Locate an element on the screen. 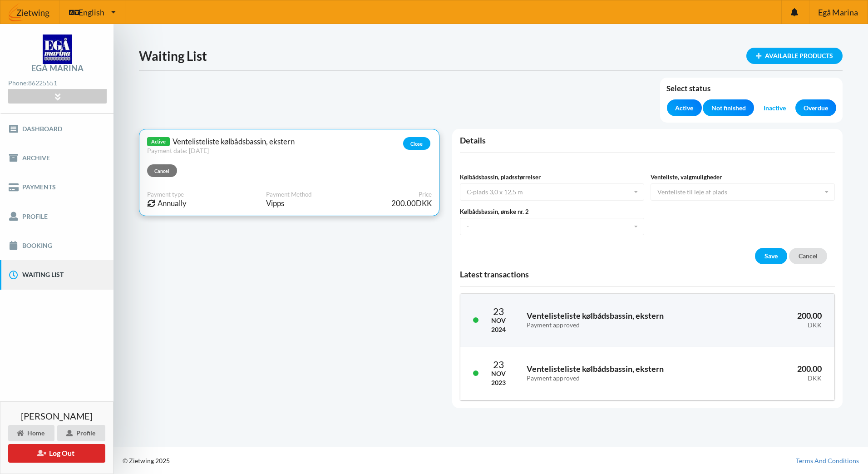  div: 2023 is located at coordinates (498, 382).